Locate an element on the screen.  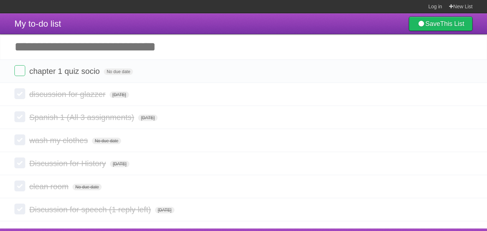
span: discussion for glazzer is located at coordinates (68, 94).